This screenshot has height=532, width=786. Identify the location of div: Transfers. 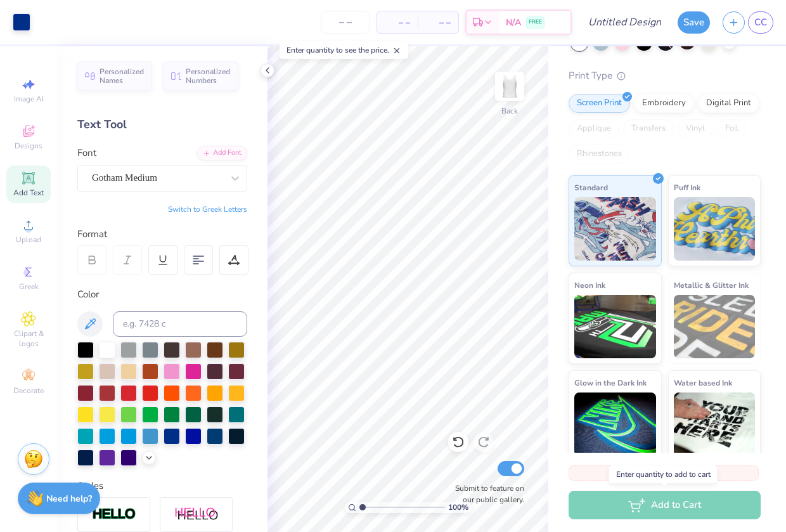
(648, 129).